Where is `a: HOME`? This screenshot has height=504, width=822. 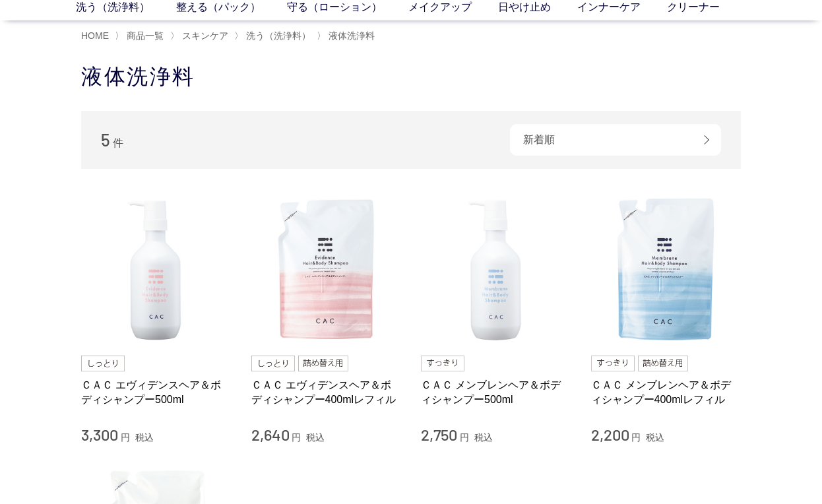
a: HOME is located at coordinates (95, 36).